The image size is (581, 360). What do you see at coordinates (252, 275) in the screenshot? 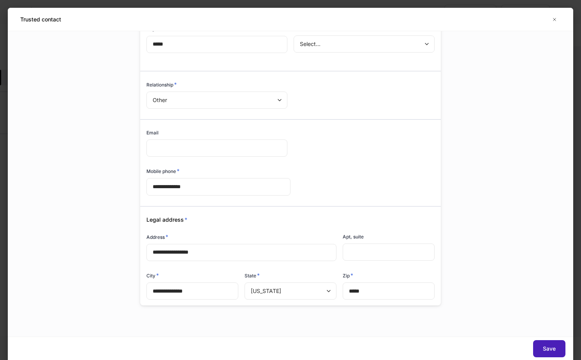
I see `h6: State` at bounding box center [252, 275].